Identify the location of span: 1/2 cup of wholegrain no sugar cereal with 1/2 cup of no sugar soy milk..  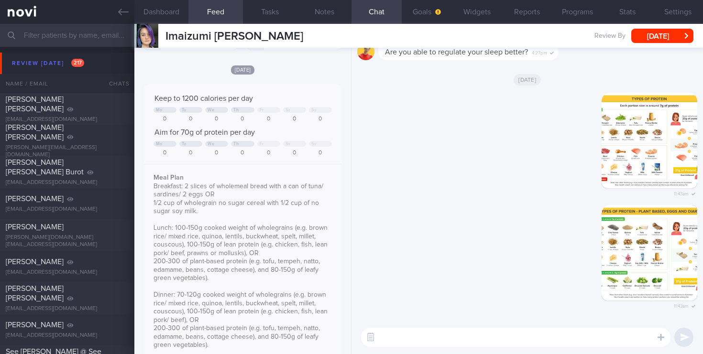
(236, 208).